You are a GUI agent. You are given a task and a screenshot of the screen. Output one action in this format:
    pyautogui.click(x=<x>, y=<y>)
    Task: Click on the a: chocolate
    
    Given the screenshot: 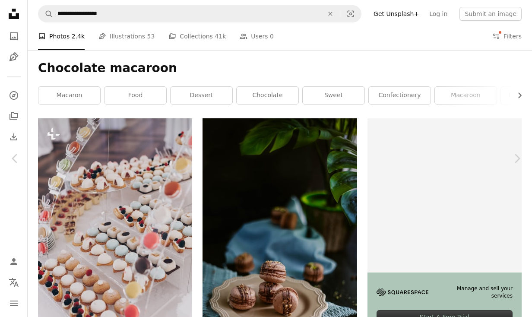 What is the action you would take?
    pyautogui.click(x=267, y=95)
    